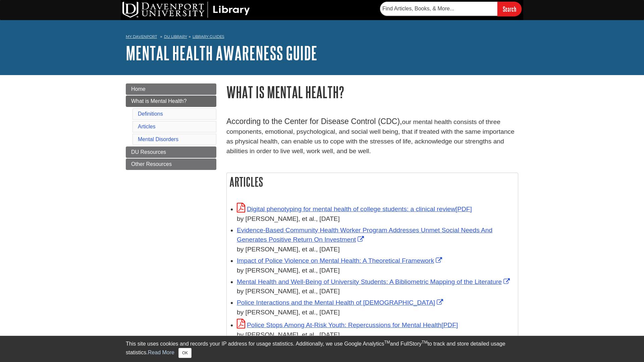 The width and height of the screenshot is (644, 362). I want to click on big: According to the Center for Disease Control (CDC),, so click(315, 122).